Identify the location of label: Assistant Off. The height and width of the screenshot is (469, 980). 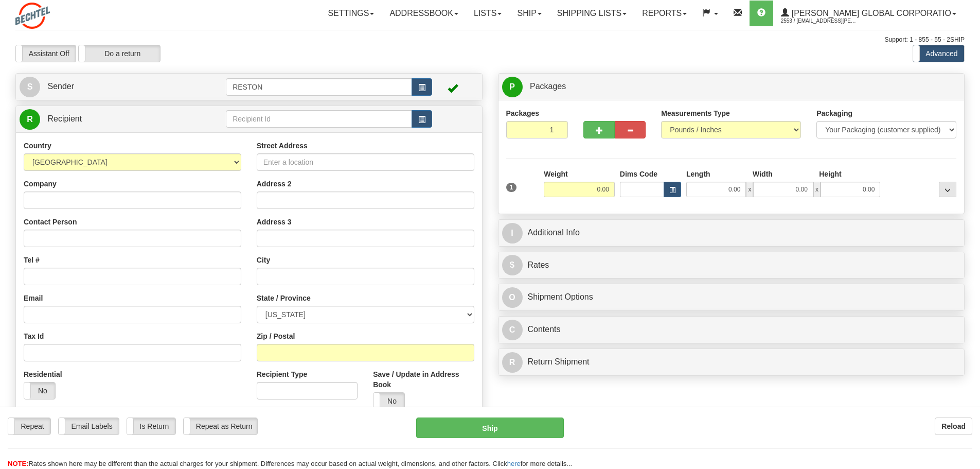
(46, 53).